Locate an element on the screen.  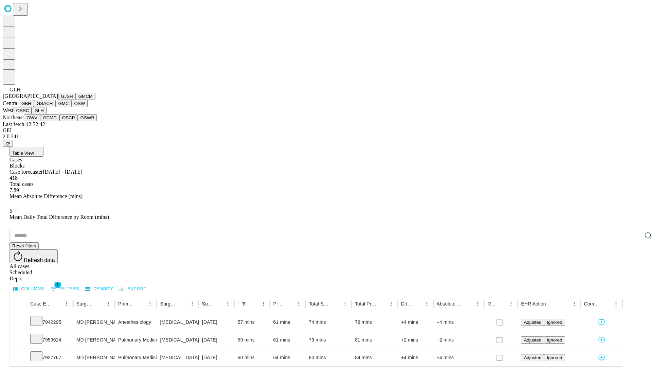
span: Central is located at coordinates (11, 103).